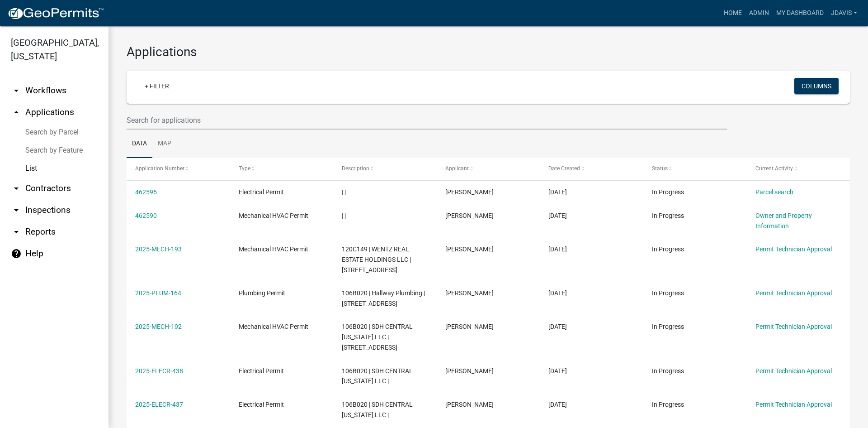 This screenshot has height=428, width=868. Describe the element at coordinates (178, 169) in the screenshot. I see `datatable-header-cell: Application Number` at that location.